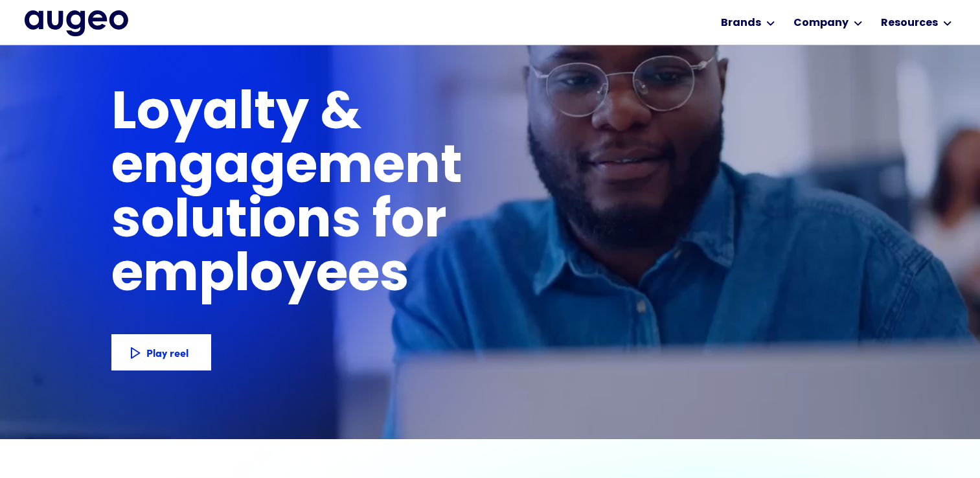 The height and width of the screenshot is (478, 980). I want to click on div: Company, so click(820, 23).